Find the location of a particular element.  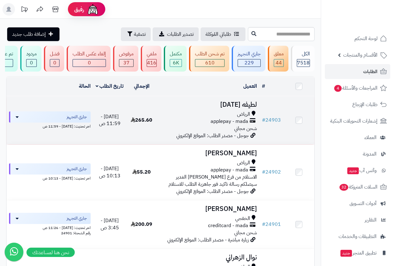

span: 610 is located at coordinates (210, 63).